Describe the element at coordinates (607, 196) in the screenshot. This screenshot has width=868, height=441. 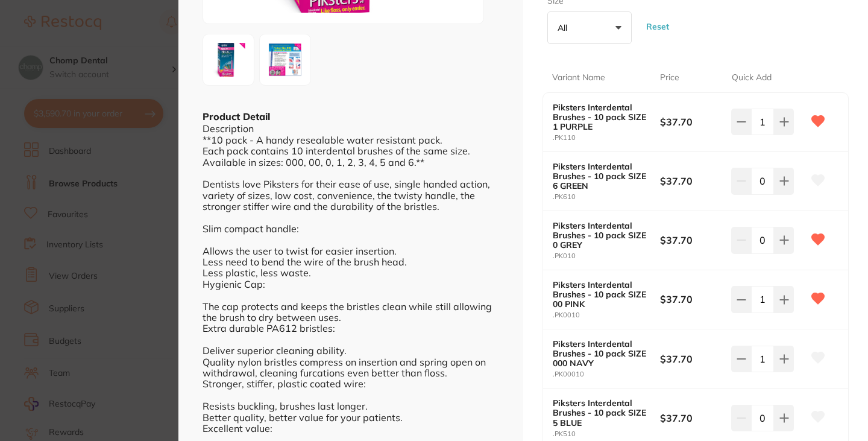
I see `small: .PK610` at that location.